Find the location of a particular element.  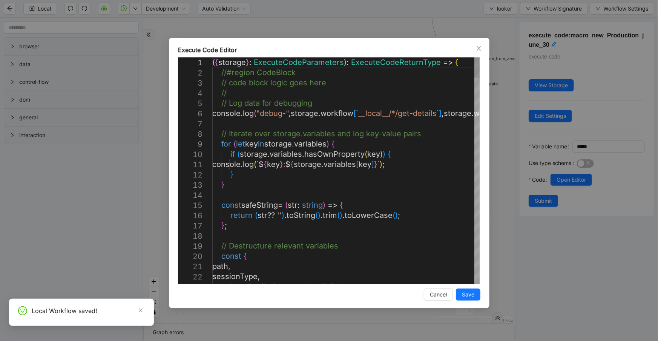

button: Cancel is located at coordinates (438, 294).